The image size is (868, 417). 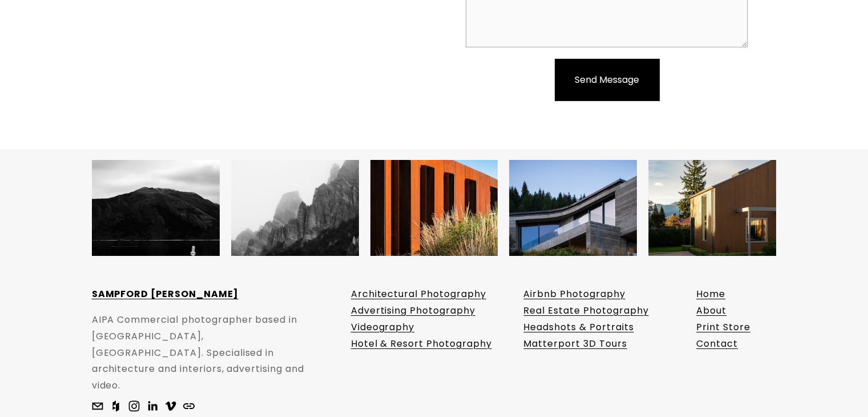 I want to click on a: sam@sampfordcathie.com, so click(x=98, y=406).